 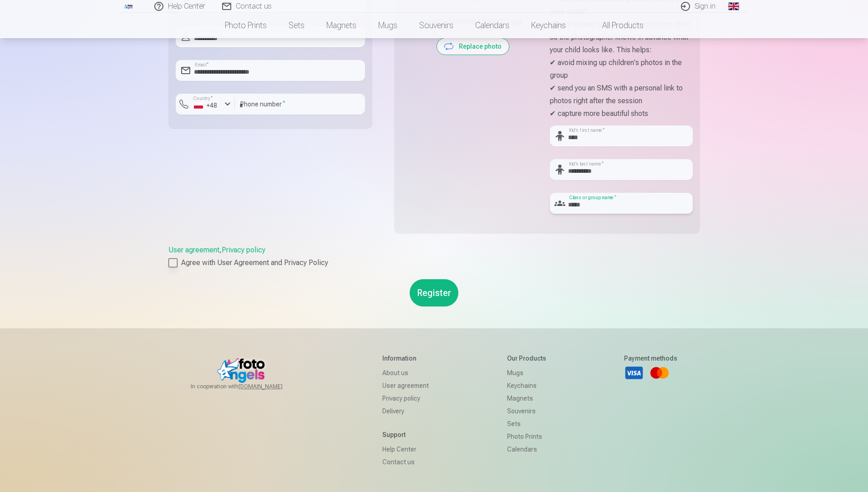 What do you see at coordinates (634, 373) in the screenshot?
I see `a: Visa` at bounding box center [634, 373].